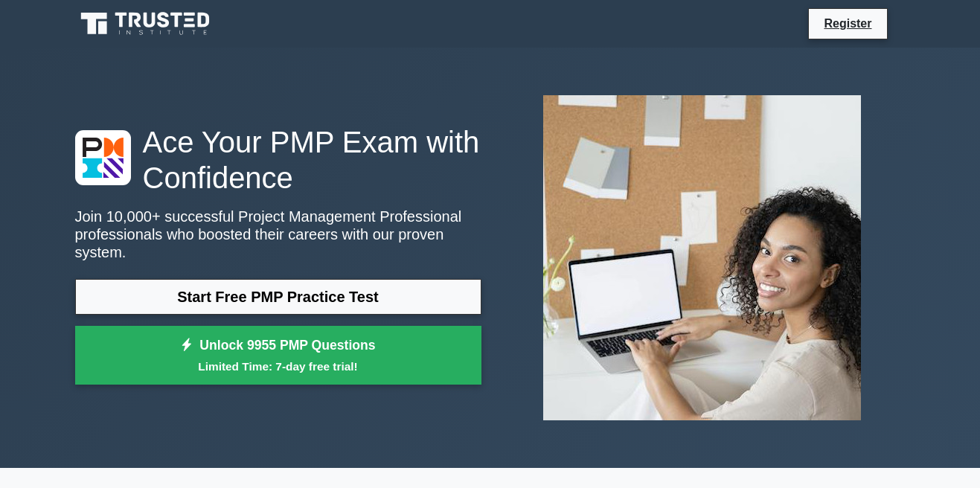  What do you see at coordinates (278, 234) in the screenshot?
I see `p: Join 10,000+ successful Project Management Professional professionals who boosted their careers w...` at bounding box center [278, 234].